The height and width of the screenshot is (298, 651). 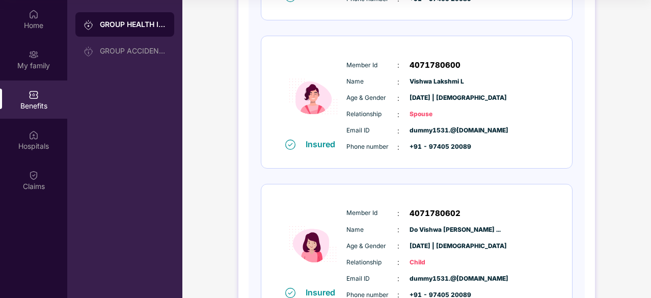 I want to click on span: 4071780602, so click(x=435, y=213).